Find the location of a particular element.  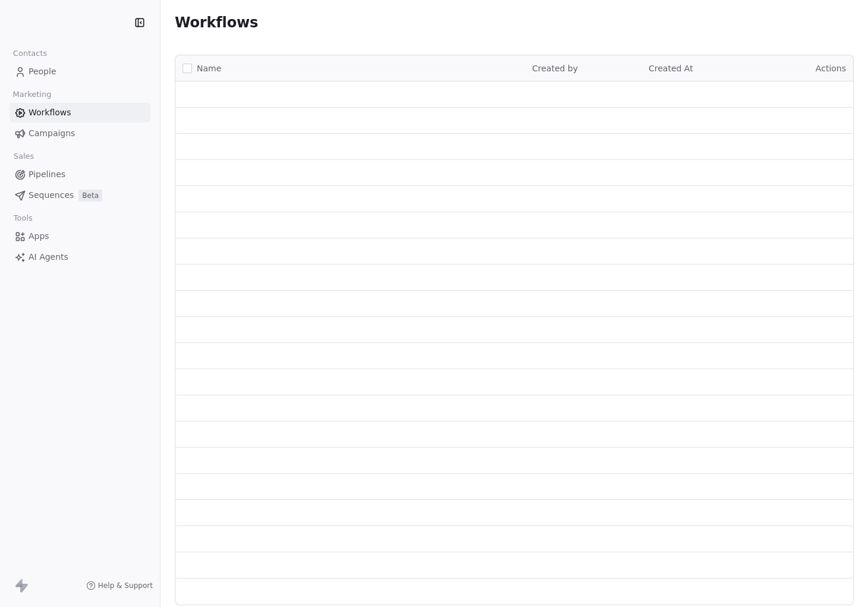

span: Created by is located at coordinates (555, 69).